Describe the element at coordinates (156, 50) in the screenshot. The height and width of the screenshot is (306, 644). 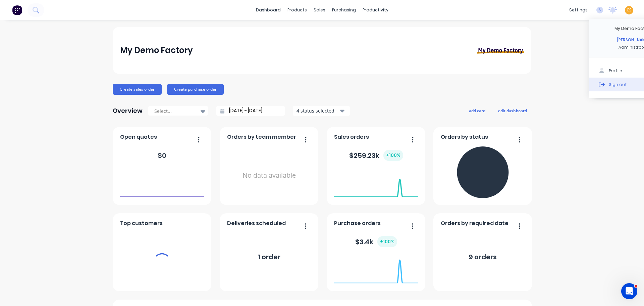
I see `div: My Demo Factory` at that location.